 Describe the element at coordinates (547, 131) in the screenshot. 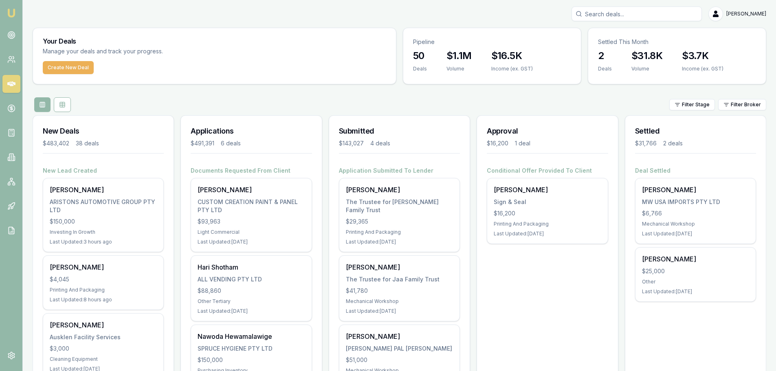

I see `h3: Approval` at that location.